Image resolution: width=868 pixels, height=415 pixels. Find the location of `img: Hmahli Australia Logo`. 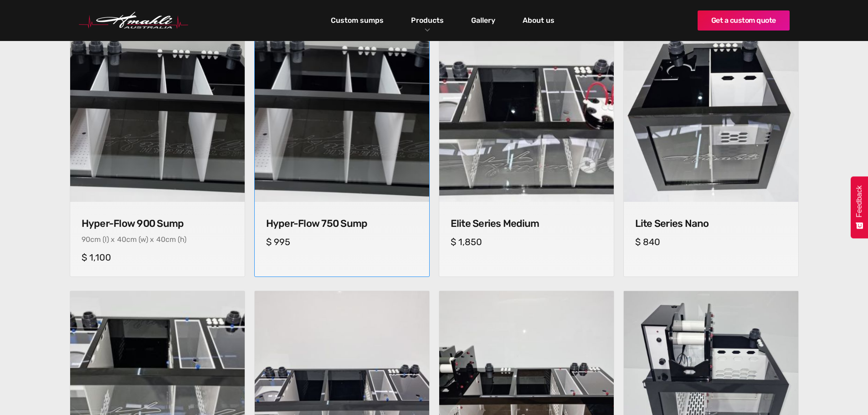

img: Hmahli Australia Logo is located at coordinates (134, 20).